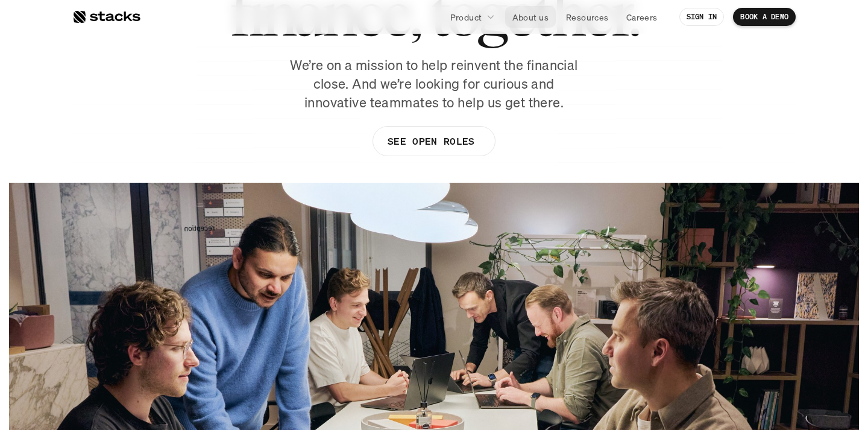  I want to click on a: SIGN IN, so click(702, 17).